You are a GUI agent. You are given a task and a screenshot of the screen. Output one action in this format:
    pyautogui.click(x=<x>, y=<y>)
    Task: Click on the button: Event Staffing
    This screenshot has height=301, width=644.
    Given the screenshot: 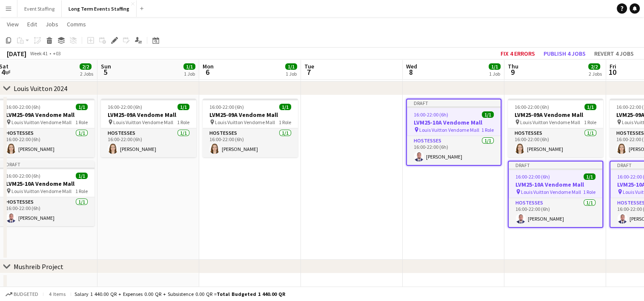 What is the action you would take?
    pyautogui.click(x=39, y=8)
    